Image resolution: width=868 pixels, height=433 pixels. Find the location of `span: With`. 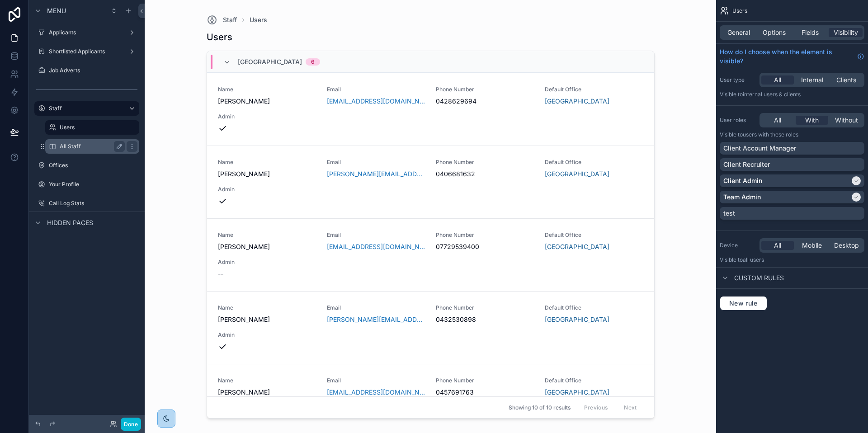

span: With is located at coordinates (812, 120).